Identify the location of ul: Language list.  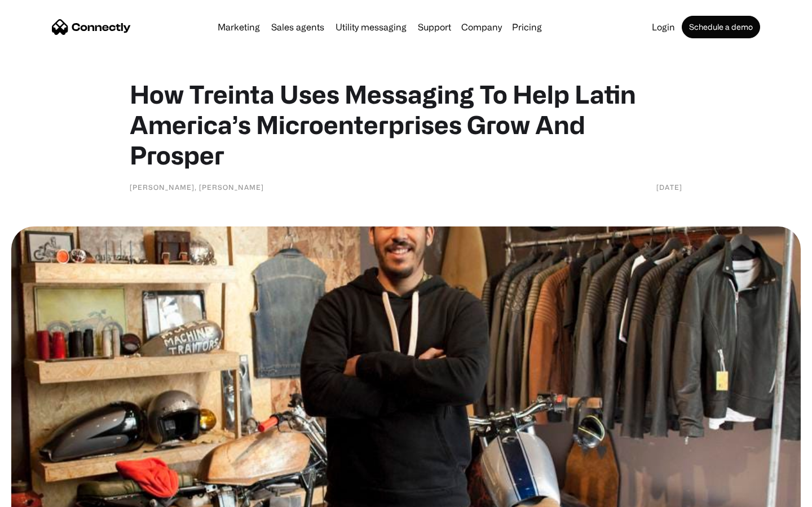
(45, 495).